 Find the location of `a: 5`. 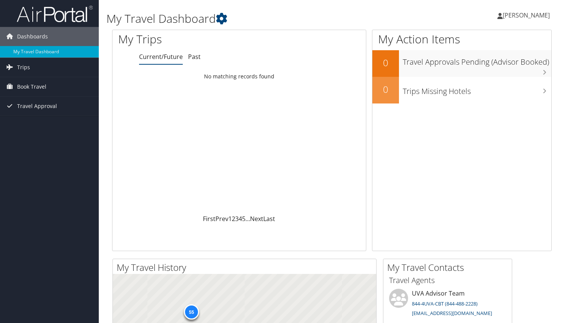

a: 5 is located at coordinates (244, 219).